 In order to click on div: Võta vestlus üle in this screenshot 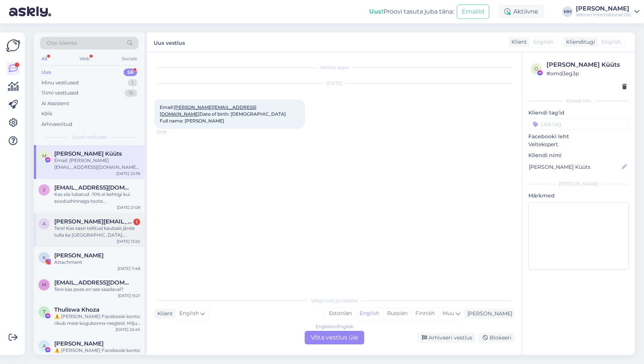, I will do `click(334, 337)`.